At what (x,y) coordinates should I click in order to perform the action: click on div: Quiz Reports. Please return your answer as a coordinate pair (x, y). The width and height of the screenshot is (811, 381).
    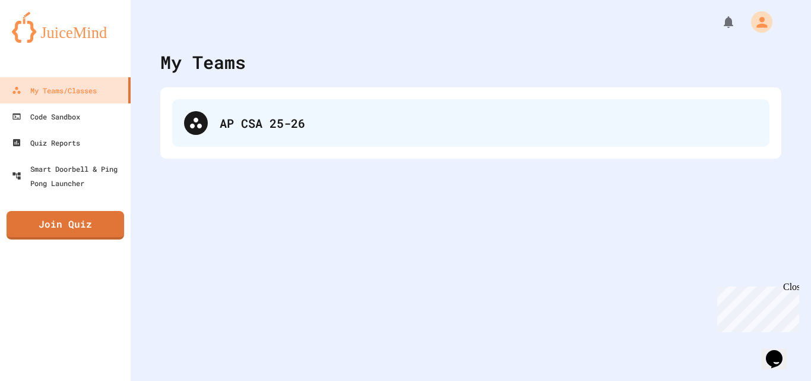
    Looking at the image, I should click on (46, 142).